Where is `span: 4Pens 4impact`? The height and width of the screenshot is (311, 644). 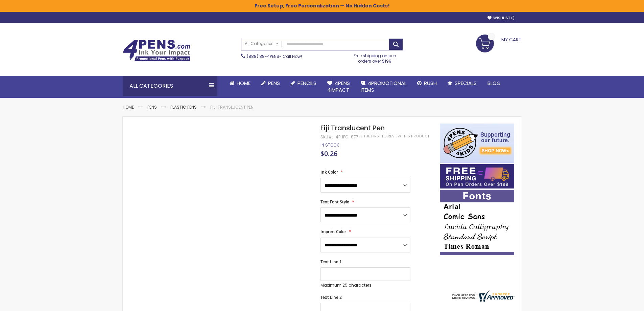
span: 4Pens 4impact is located at coordinates (338, 86).